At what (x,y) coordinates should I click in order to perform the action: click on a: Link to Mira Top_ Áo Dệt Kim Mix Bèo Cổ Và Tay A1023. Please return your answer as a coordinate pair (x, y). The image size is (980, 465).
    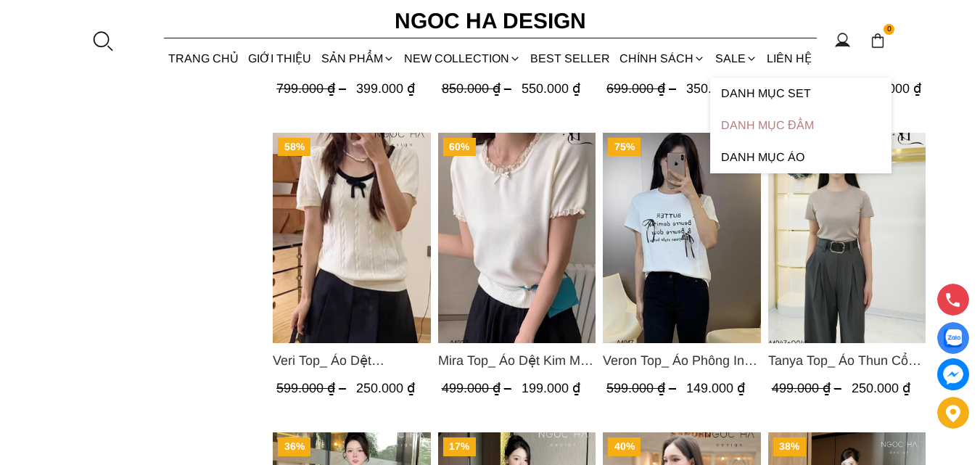
    Looking at the image, I should click on (517, 360).